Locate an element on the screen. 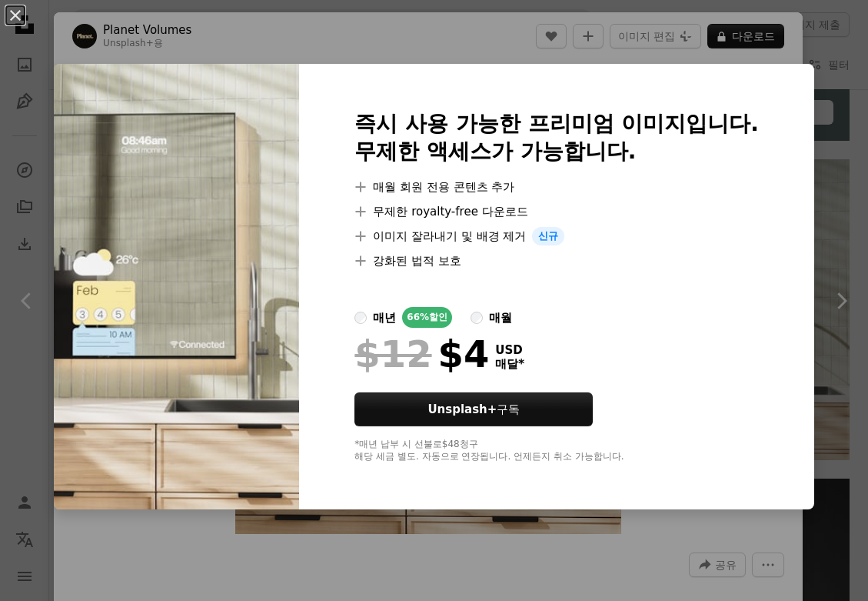 This screenshot has width=868, height=601. input: 매월 is located at coordinates (477, 318).